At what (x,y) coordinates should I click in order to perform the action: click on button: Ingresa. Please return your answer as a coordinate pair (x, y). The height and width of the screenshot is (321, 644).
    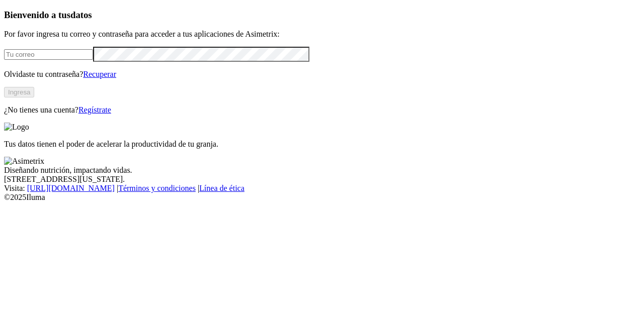
    Looking at the image, I should click on (19, 92).